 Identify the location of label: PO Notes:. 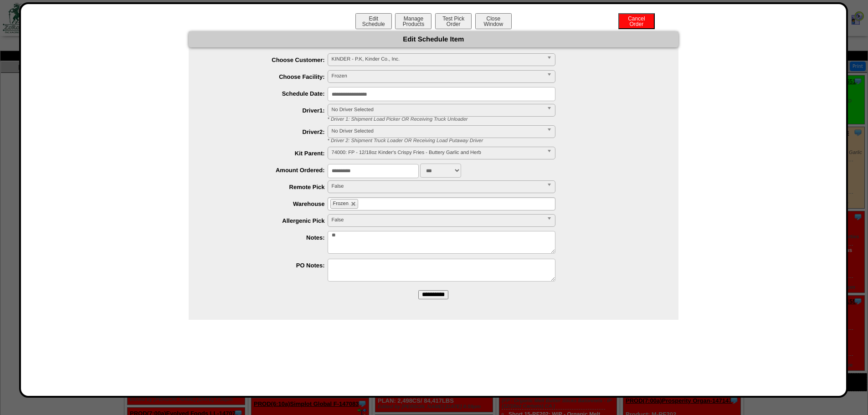
(267, 265).